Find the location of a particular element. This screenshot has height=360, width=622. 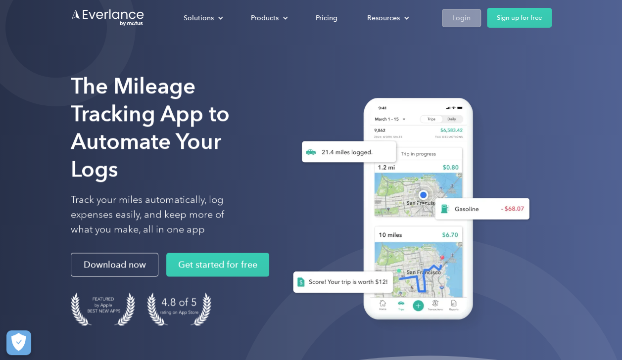

a: Get started for free is located at coordinates (218, 265).